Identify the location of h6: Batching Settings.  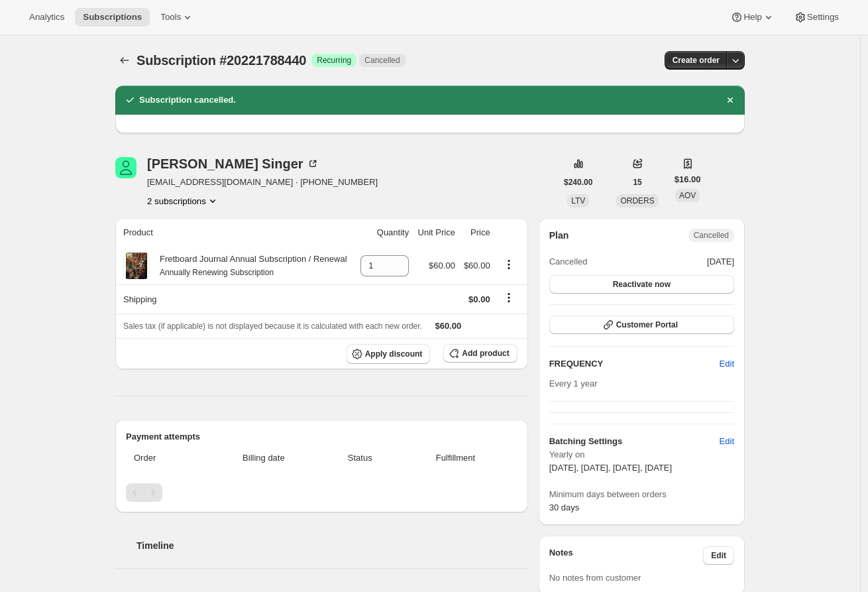
(634, 441).